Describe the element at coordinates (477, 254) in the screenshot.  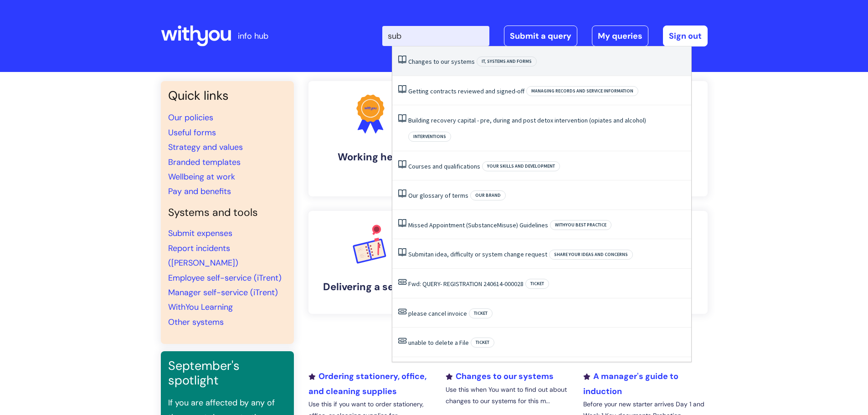
I see `a: Submitan idea, difficulty or system change request` at that location.